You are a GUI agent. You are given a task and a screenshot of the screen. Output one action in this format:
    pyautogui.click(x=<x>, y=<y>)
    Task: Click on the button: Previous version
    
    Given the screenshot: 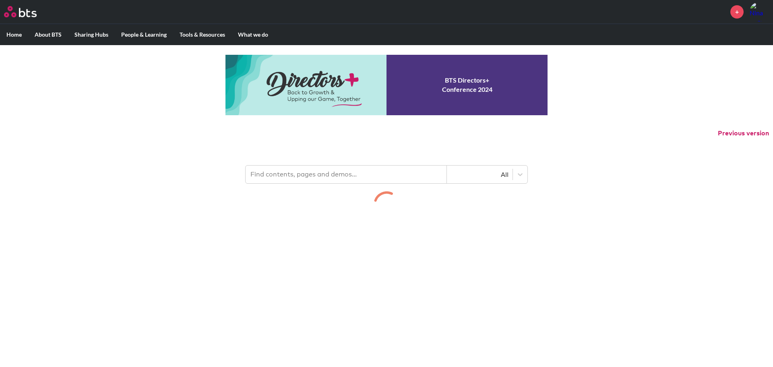 What is the action you would take?
    pyautogui.click(x=743, y=133)
    